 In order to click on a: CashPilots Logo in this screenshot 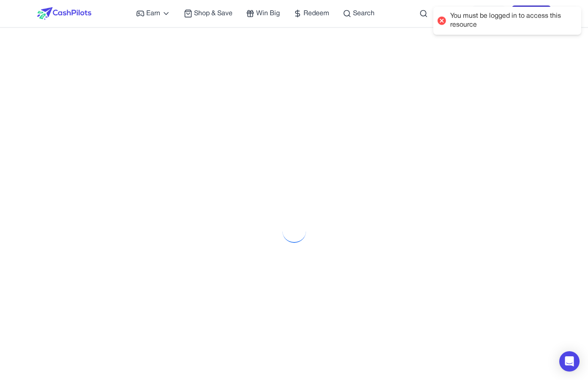, I will do `click(64, 13)`.